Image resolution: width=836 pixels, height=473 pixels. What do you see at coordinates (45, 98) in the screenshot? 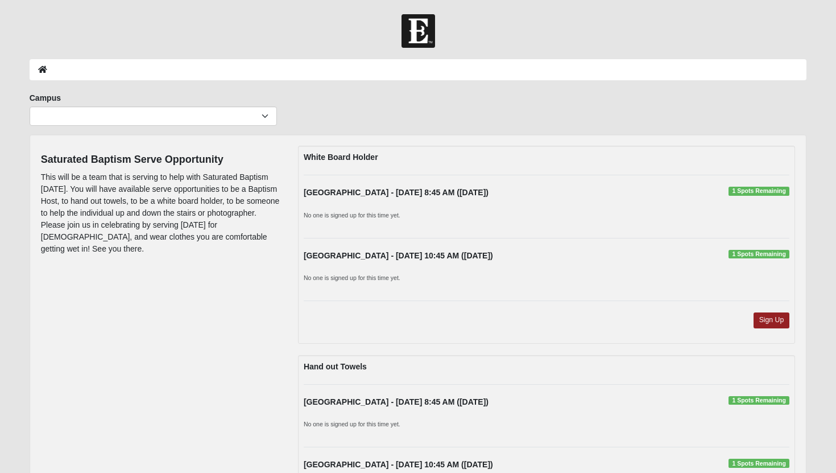
I see `label: Campus` at bounding box center [45, 98].